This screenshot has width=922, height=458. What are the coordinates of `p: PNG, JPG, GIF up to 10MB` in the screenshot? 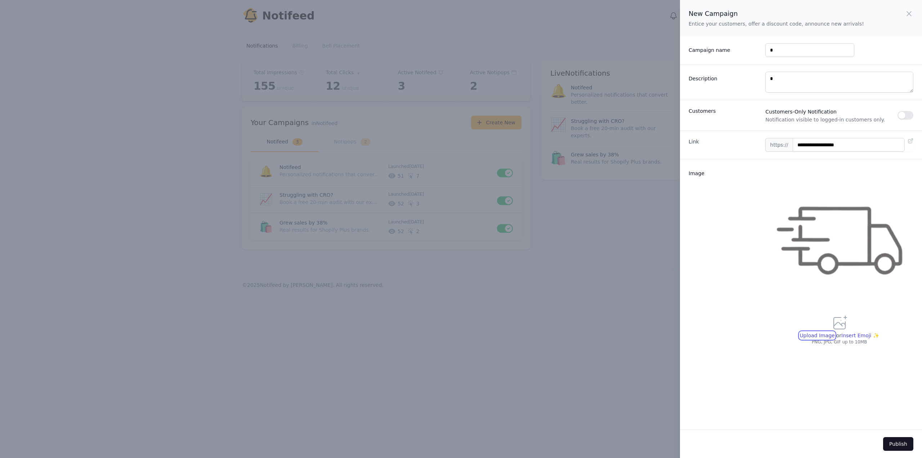 It's located at (839, 342).